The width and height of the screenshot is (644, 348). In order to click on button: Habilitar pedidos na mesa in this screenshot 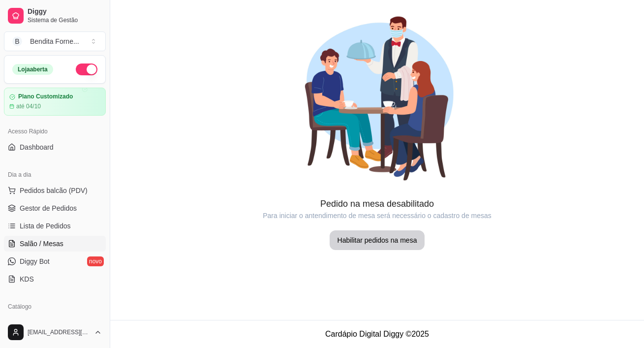, I will do `click(377, 240)`.